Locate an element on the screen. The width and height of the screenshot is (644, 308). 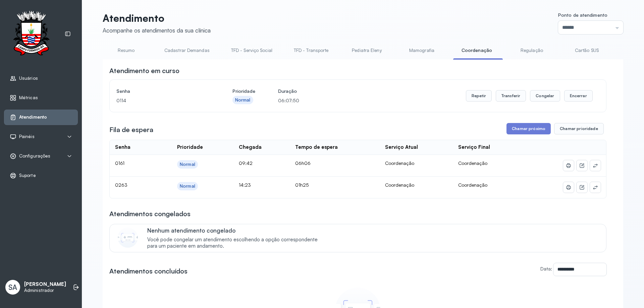
p: Administrador is located at coordinates (45, 290).